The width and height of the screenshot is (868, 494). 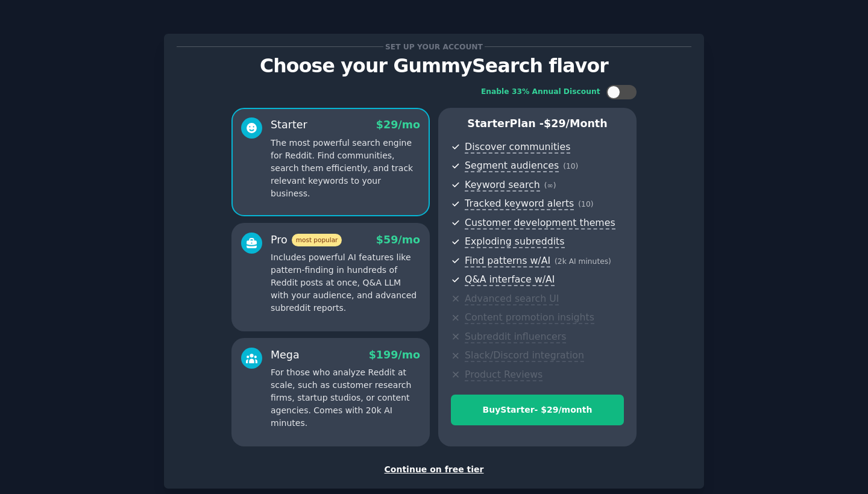 I want to click on span: Find patterns w/AI, so click(x=507, y=261).